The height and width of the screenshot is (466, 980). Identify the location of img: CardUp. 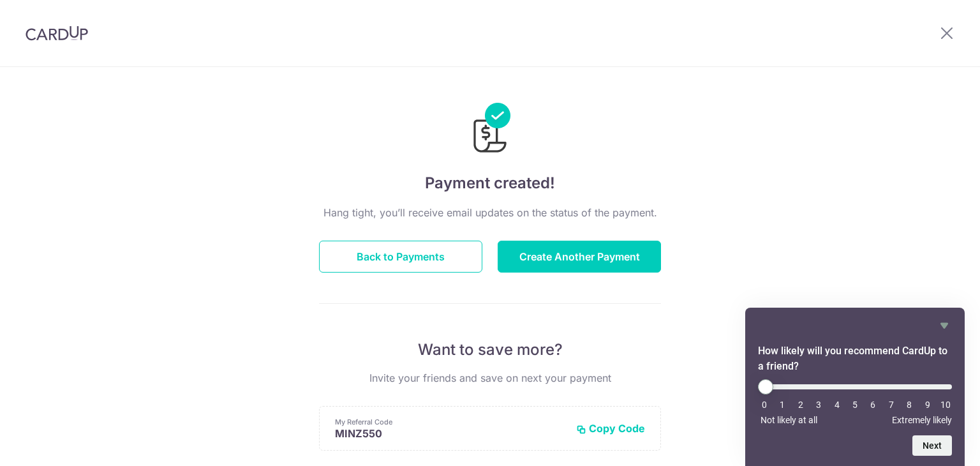
(57, 33).